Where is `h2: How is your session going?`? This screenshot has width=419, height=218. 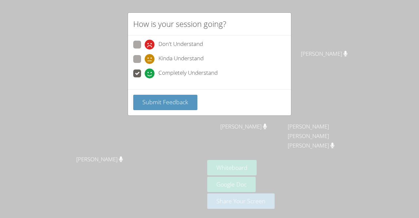 h2: How is your session going? is located at coordinates (180, 24).